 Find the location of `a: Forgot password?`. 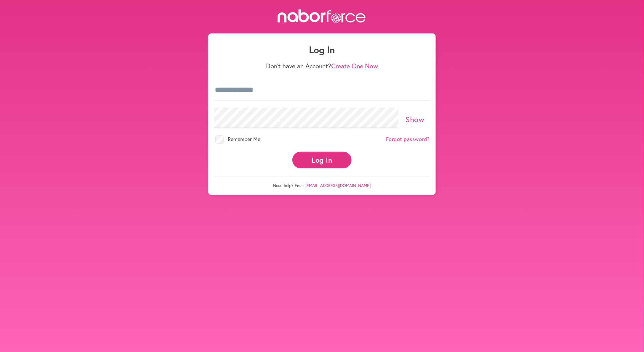

a: Forgot password? is located at coordinates (408, 140).